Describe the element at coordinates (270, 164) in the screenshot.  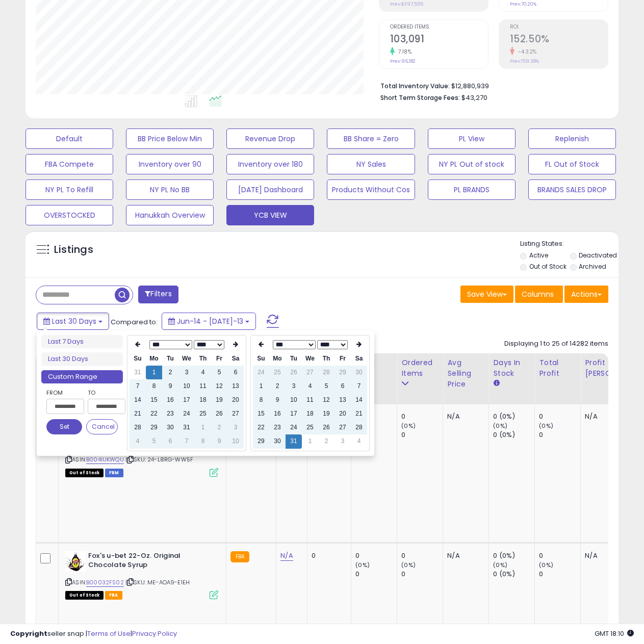
I see `button: Inventory over 180` at that location.